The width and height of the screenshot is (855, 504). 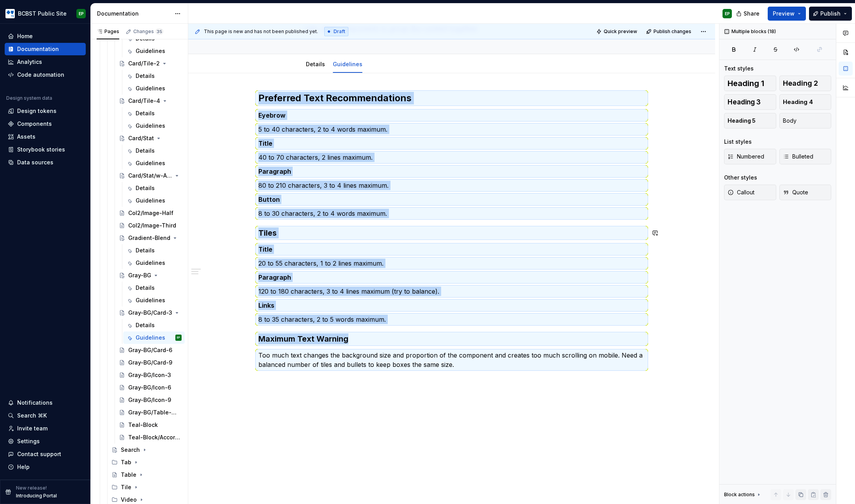 What do you see at coordinates (130, 450) in the screenshot?
I see `div: Search` at bounding box center [130, 450].